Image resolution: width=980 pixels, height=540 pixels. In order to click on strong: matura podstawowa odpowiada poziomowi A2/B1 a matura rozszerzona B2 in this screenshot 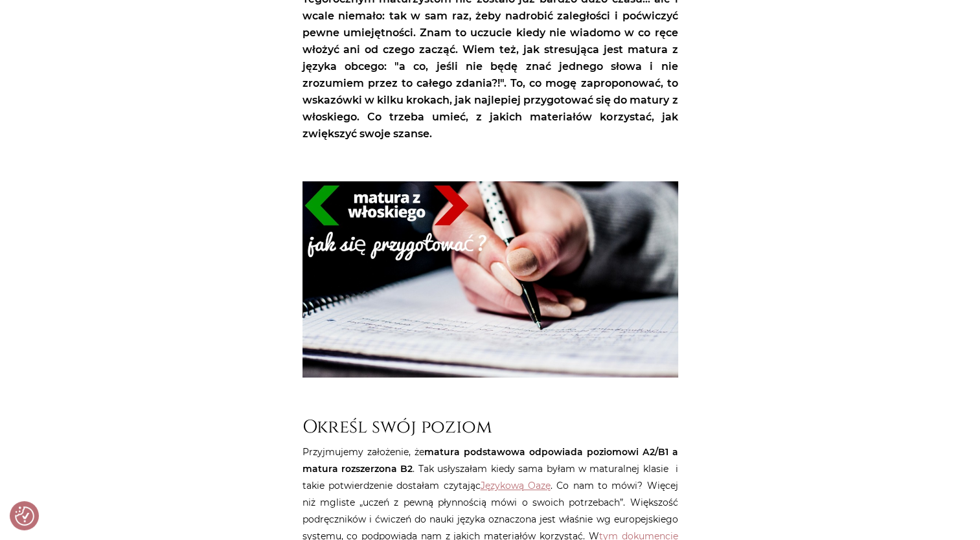, I will do `click(490, 461)`.